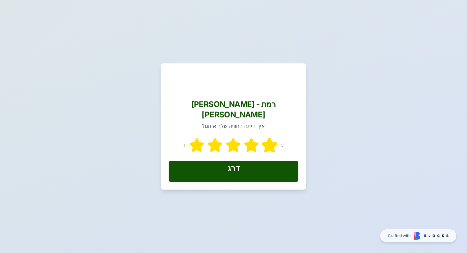 The height and width of the screenshot is (253, 467). Describe the element at coordinates (282, 145) in the screenshot. I see `span: 5` at that location.